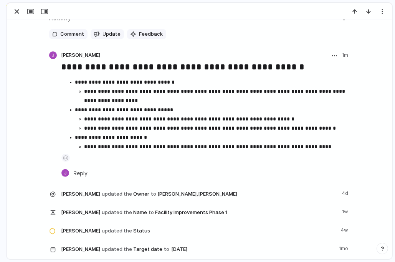 Image resolution: width=395 pixels, height=262 pixels. I want to click on span: 1m, so click(347, 56).